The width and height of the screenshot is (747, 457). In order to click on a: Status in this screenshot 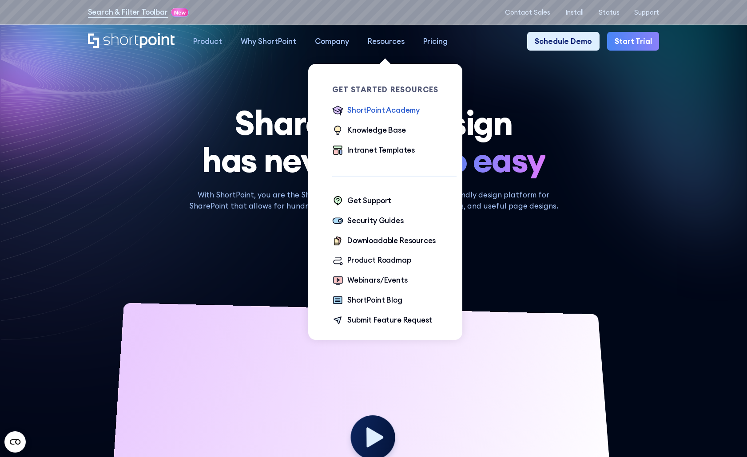, I will do `click(609, 12)`.